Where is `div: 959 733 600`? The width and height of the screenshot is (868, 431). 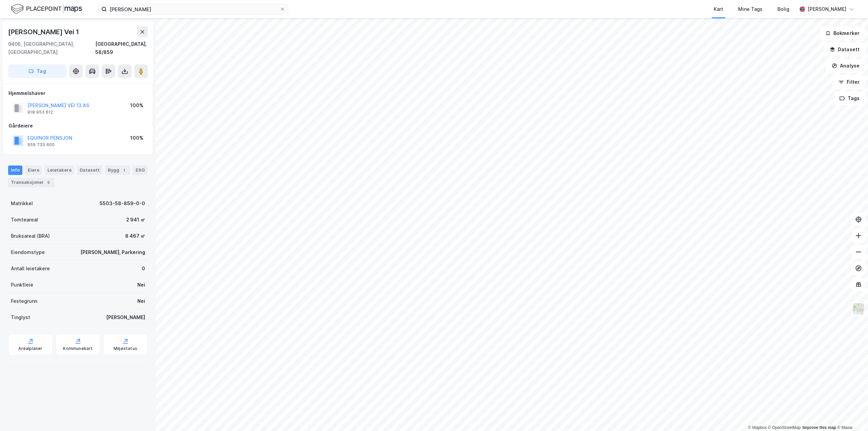
div: 959 733 600 is located at coordinates (41, 145).